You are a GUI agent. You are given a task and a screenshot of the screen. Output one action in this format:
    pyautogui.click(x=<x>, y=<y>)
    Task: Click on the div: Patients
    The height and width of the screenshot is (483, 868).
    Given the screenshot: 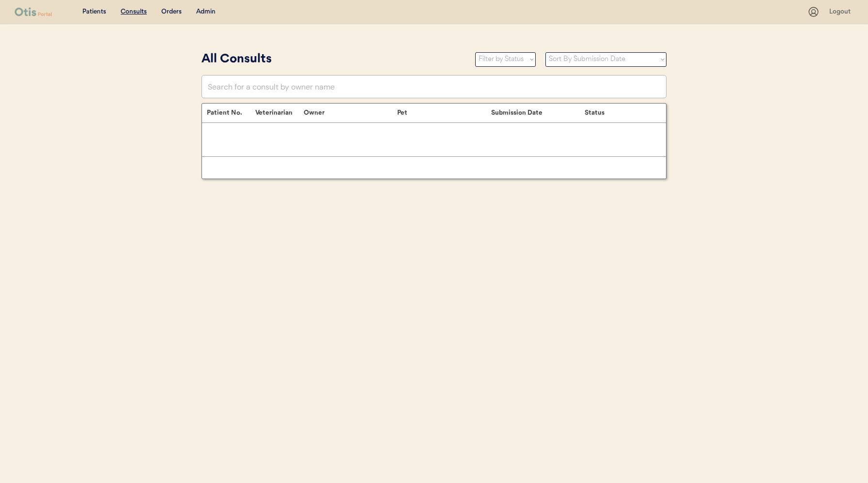 What is the action you would take?
    pyautogui.click(x=94, y=12)
    